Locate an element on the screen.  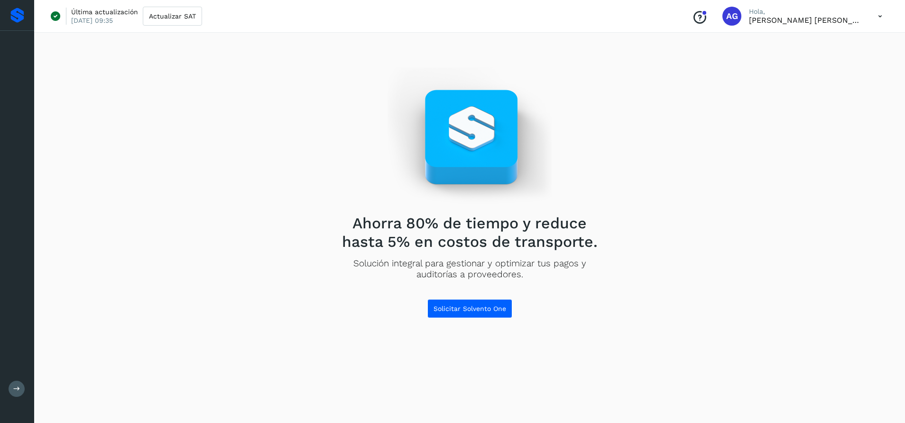
p: Abigail Gonzalez Leon is located at coordinates (806, 20).